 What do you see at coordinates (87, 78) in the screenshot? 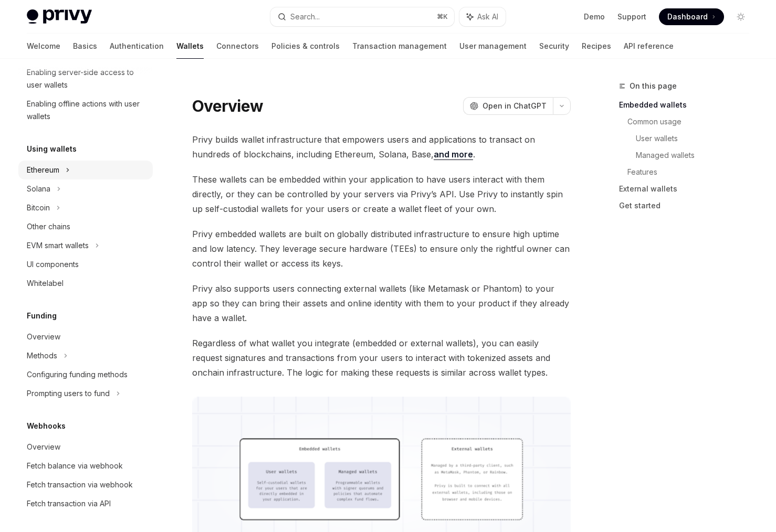
I see `div: Enabling server-side access to user wallets` at bounding box center [87, 78].